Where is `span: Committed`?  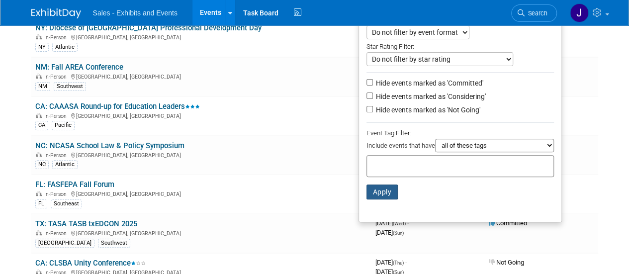 span: Committed is located at coordinates (508, 223).